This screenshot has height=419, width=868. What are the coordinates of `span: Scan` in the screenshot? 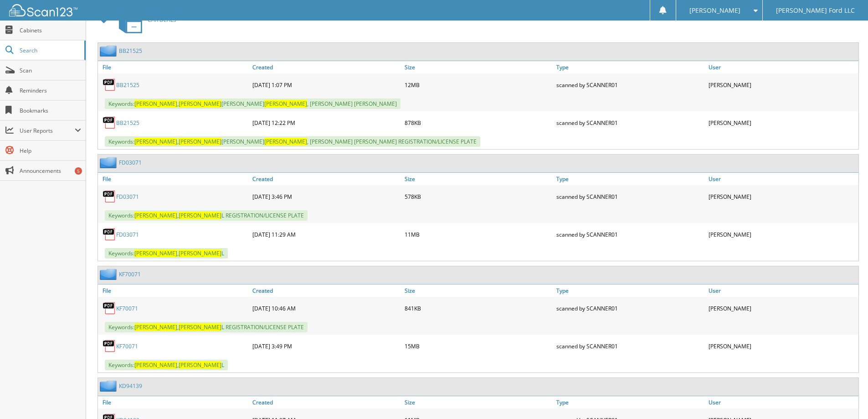 It's located at (50, 70).